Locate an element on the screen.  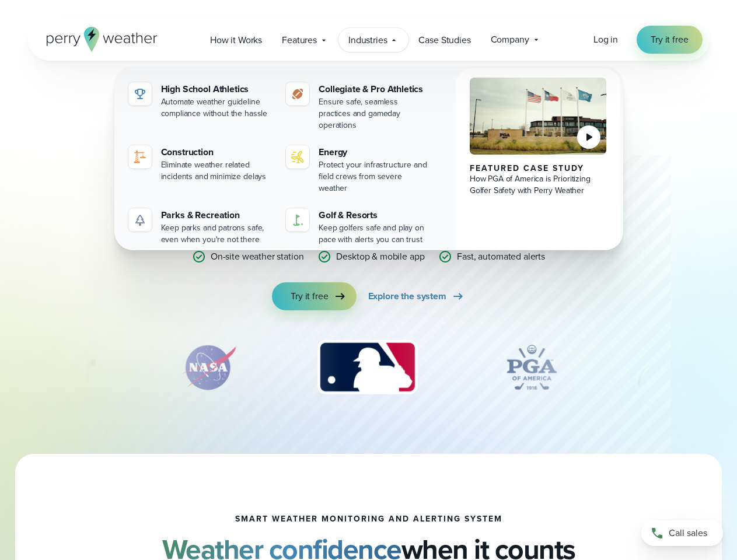
img: highschool-icon.svg is located at coordinates (140, 94).